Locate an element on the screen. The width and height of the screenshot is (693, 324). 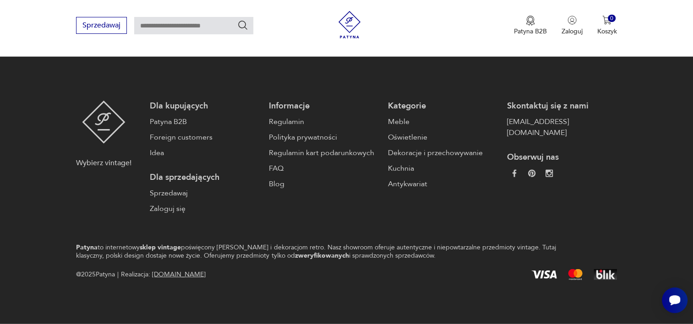
p: Kategorie is located at coordinates (443, 106).